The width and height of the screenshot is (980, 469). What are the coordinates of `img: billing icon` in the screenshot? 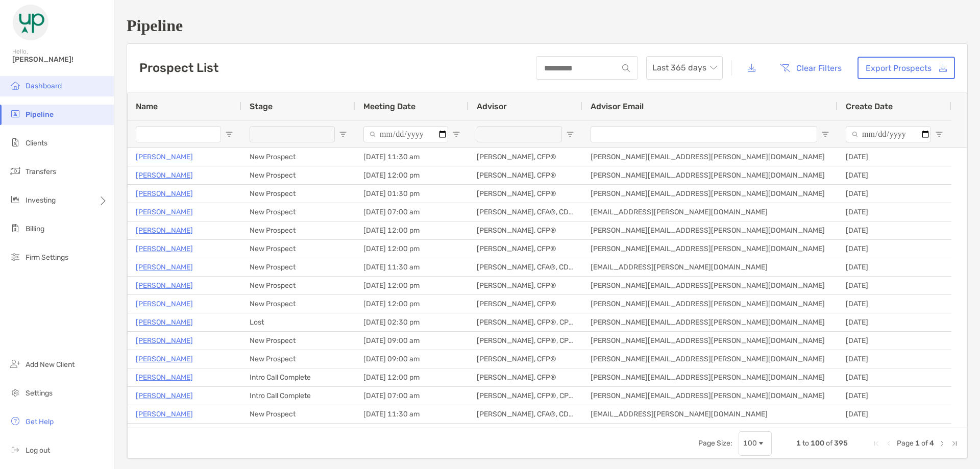 It's located at (15, 228).